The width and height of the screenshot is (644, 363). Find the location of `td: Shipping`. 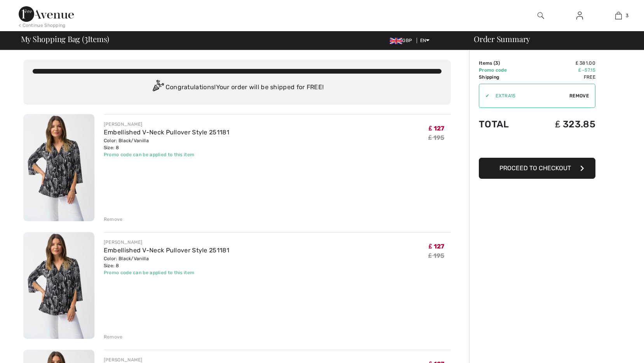

td: Shipping is located at coordinates (504, 77).